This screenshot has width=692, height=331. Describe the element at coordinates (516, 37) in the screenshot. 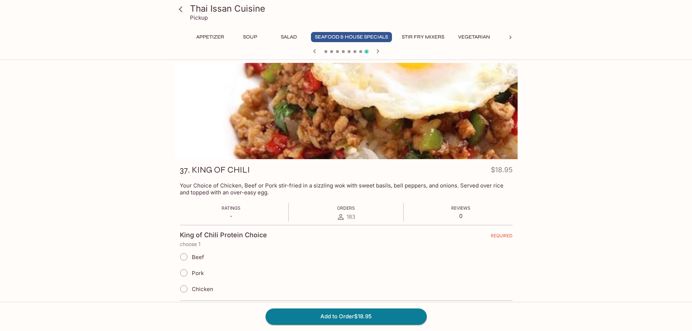

I see `button: Noodles` at that location.